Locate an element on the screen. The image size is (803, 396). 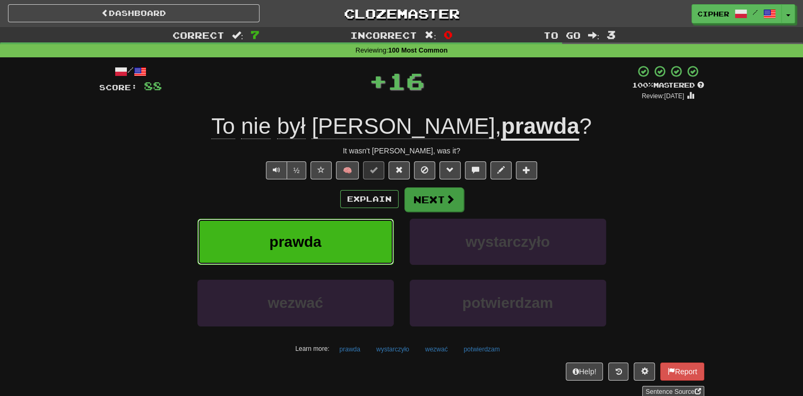
span: nie is located at coordinates (256, 126).